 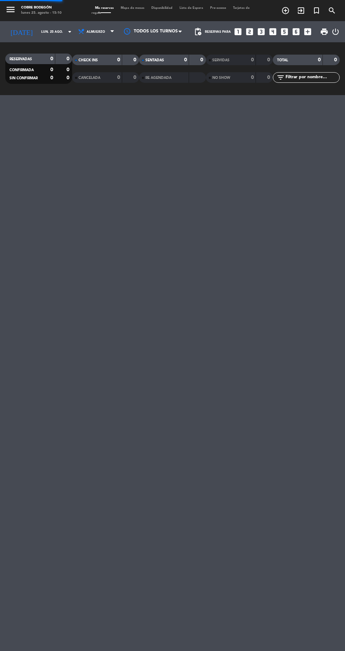 What do you see at coordinates (24, 78) in the screenshot?
I see `span: SIN CONFIRMAR` at bounding box center [24, 78].